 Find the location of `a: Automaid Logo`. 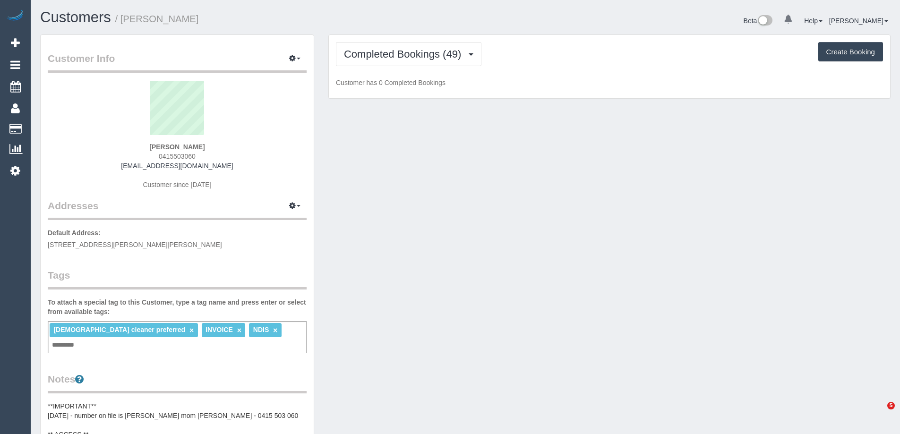

a: Automaid Logo is located at coordinates (15, 16).